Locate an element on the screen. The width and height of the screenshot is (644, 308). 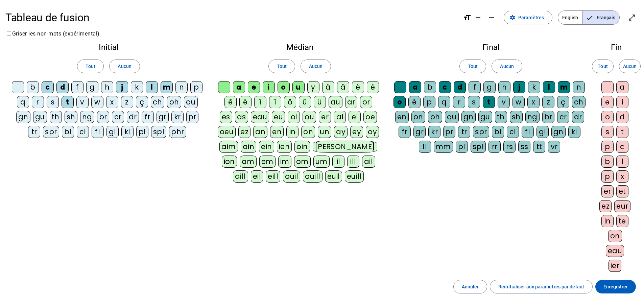
button: Diminuer la taille de la police is located at coordinates (491, 17).